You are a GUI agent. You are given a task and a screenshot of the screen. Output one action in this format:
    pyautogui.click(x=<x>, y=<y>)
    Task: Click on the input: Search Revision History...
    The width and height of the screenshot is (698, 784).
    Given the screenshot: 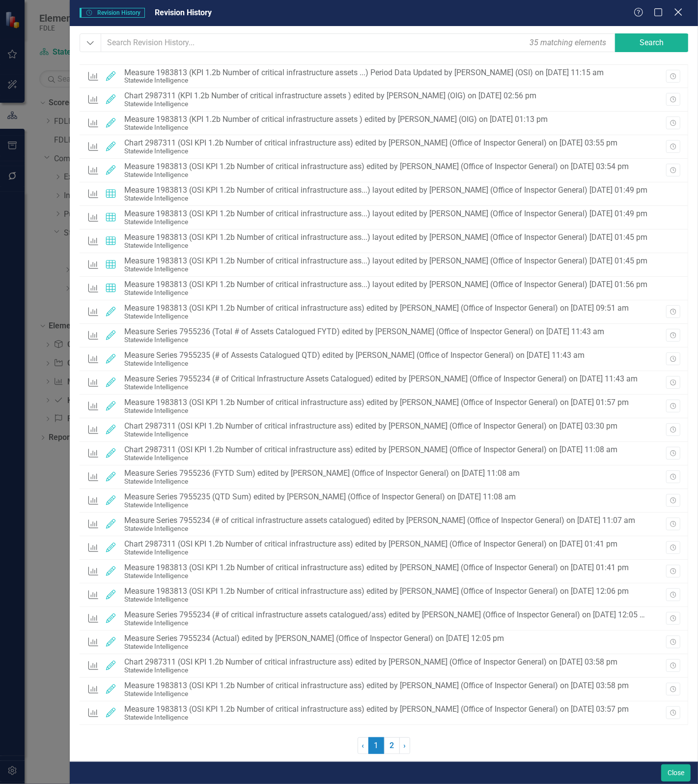 What is the action you would take?
    pyautogui.click(x=358, y=42)
    